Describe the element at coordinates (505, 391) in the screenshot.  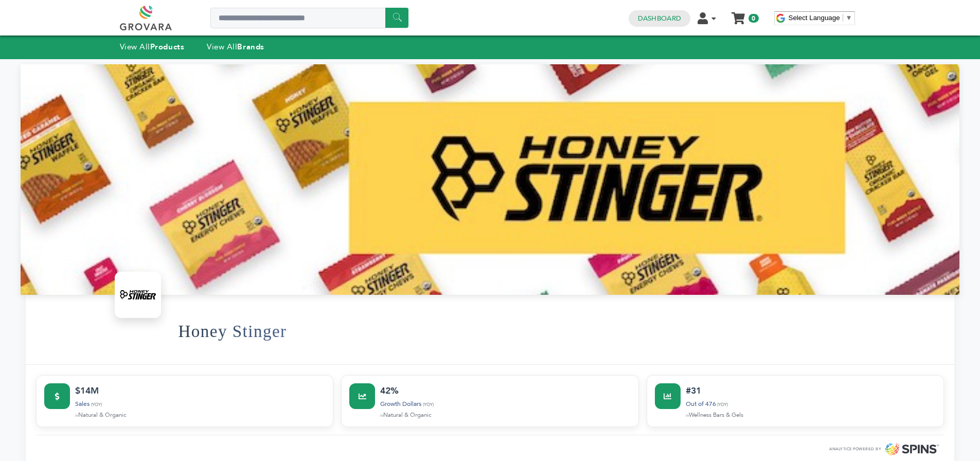
I see `div: 42%` at that location.